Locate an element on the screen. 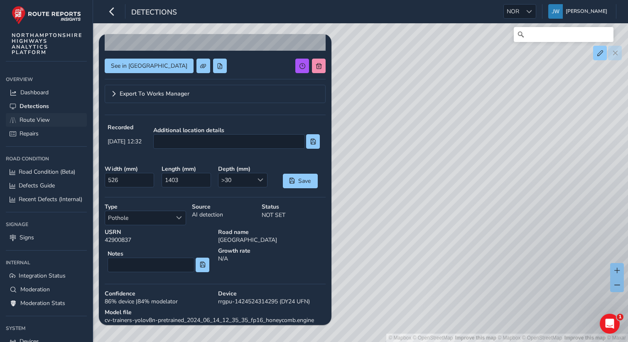  a: Repairs is located at coordinates (46, 133).